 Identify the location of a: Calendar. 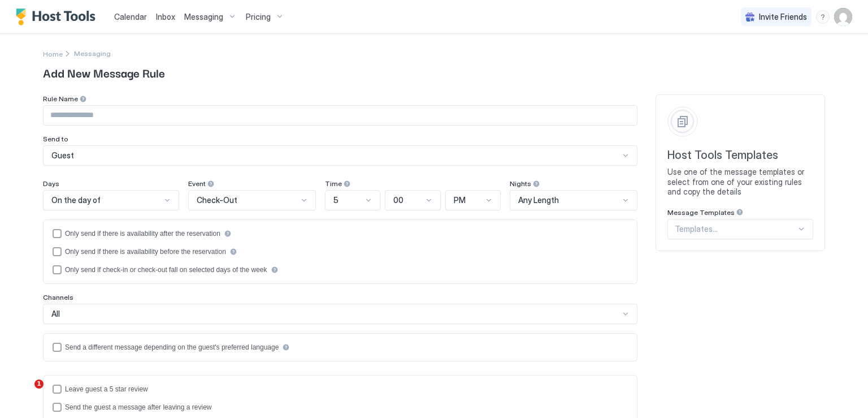
(131, 16).